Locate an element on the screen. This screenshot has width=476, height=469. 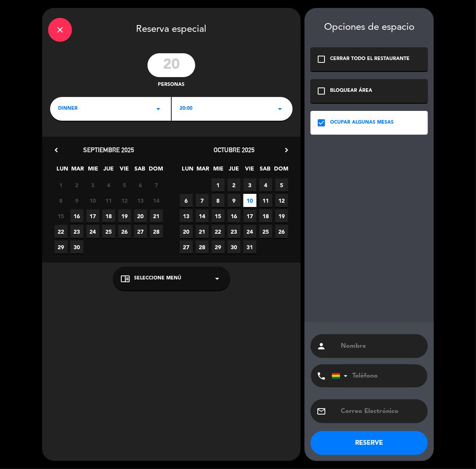
span: 15 is located at coordinates (218, 216).